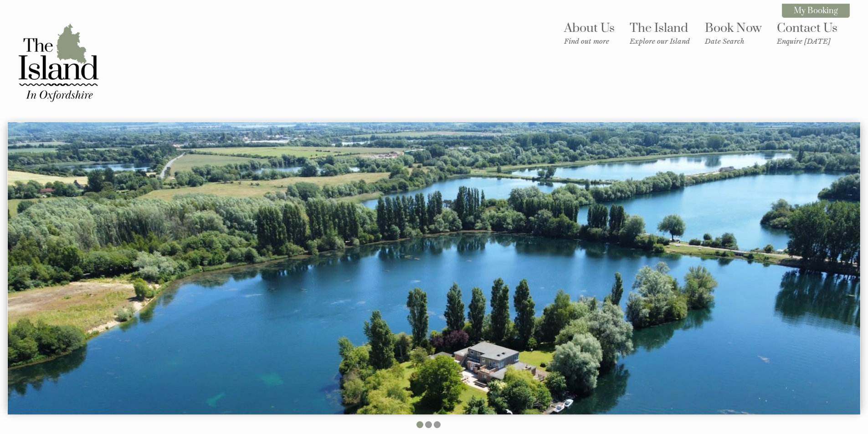 Image resolution: width=868 pixels, height=434 pixels. Describe the element at coordinates (660, 41) in the screenshot. I see `small: Explore our Island` at that location.